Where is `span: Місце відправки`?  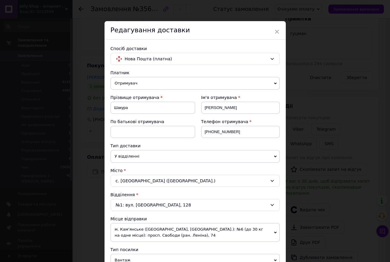 span: Місце відправки is located at coordinates (129, 219).